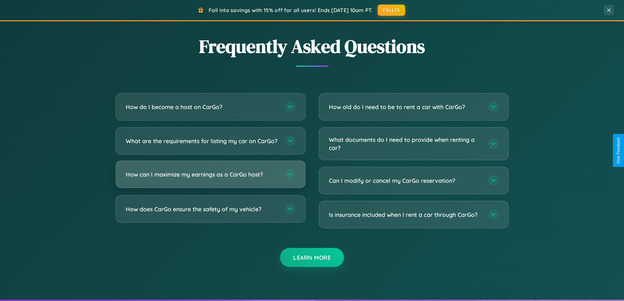  Describe the element at coordinates (202, 209) in the screenshot. I see `h3: How does CarGo ensure the safety of my vehicle?` at that location.